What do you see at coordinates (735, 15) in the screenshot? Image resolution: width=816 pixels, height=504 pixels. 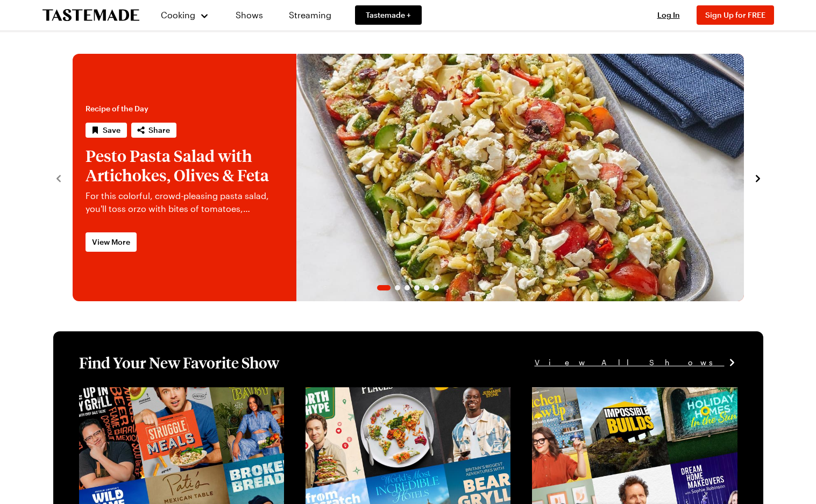 I see `button: Sign Up for FREE` at bounding box center [735, 15].